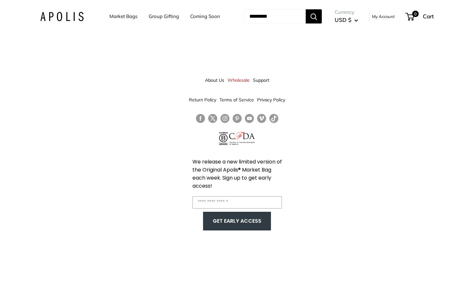  I want to click on a: Follow us on Instagram, so click(225, 118).